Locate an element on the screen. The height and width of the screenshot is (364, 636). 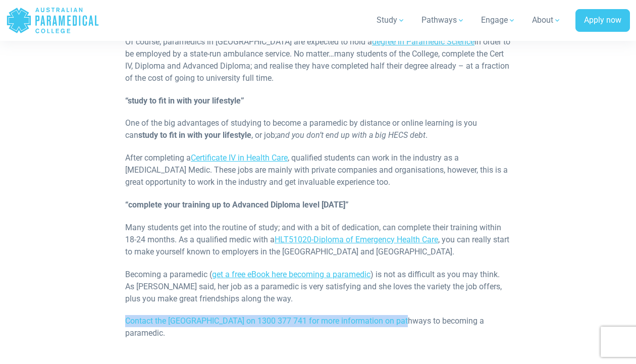
a: About is located at coordinates (547, 20).